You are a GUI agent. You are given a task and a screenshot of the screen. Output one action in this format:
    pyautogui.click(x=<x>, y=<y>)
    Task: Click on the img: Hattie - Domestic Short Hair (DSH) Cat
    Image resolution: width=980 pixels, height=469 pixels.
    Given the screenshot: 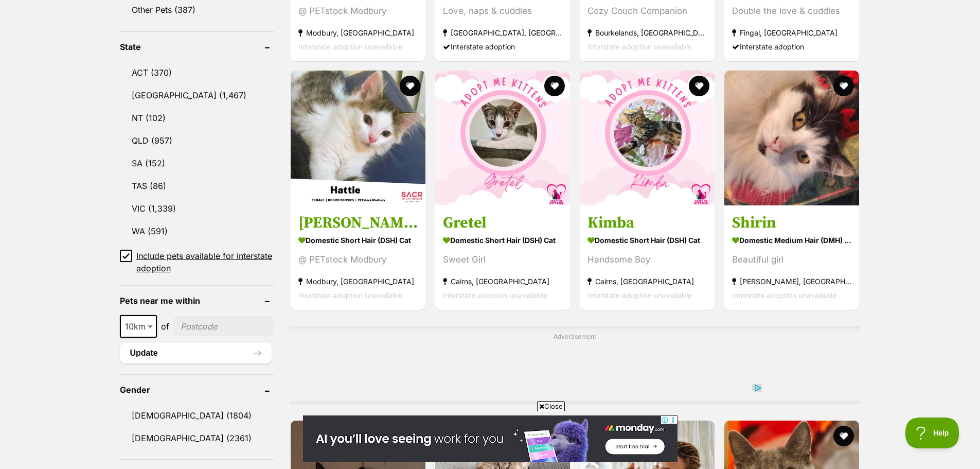 What is the action you would take?
    pyautogui.click(x=358, y=138)
    